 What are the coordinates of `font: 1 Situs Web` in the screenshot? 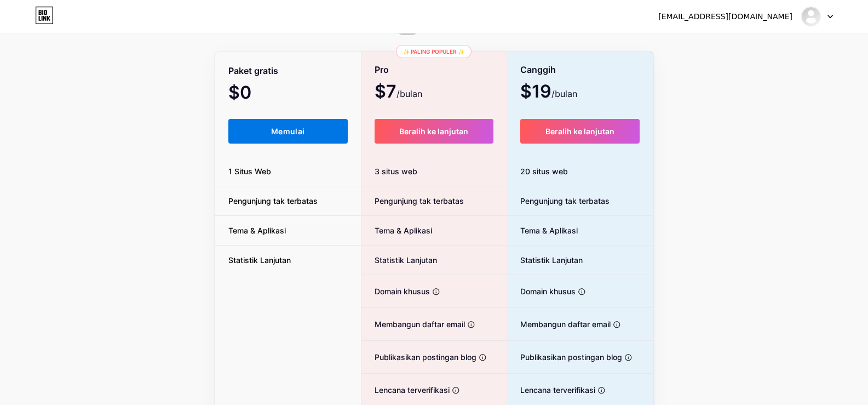 It's located at (250, 171).